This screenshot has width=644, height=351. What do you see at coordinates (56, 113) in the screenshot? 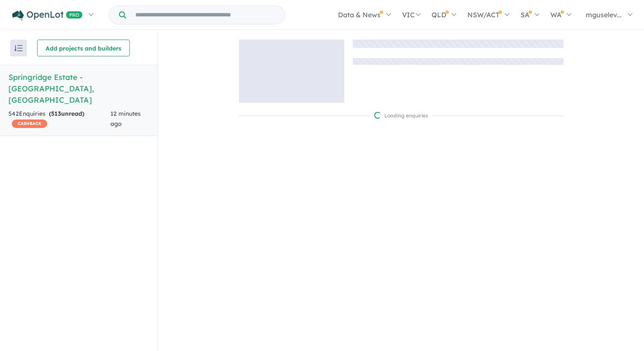
I see `span: 513` at bounding box center [56, 113].